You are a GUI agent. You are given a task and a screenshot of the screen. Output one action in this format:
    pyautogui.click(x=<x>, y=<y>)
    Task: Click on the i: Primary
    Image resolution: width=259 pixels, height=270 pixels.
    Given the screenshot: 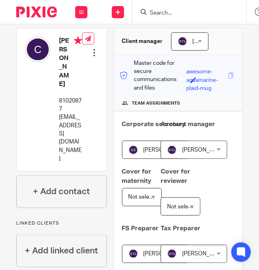 What is the action you would take?
    pyautogui.click(x=78, y=41)
    